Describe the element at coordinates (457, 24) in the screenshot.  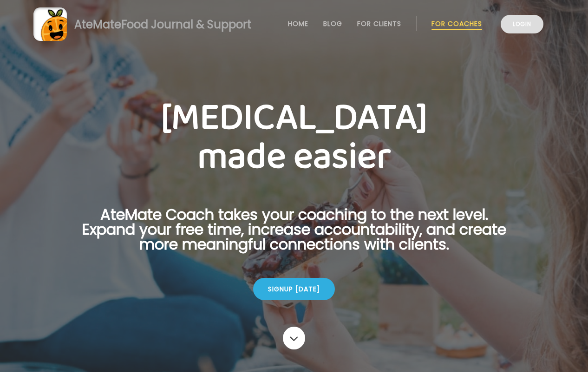
I see `a: For Coaches` at that location.